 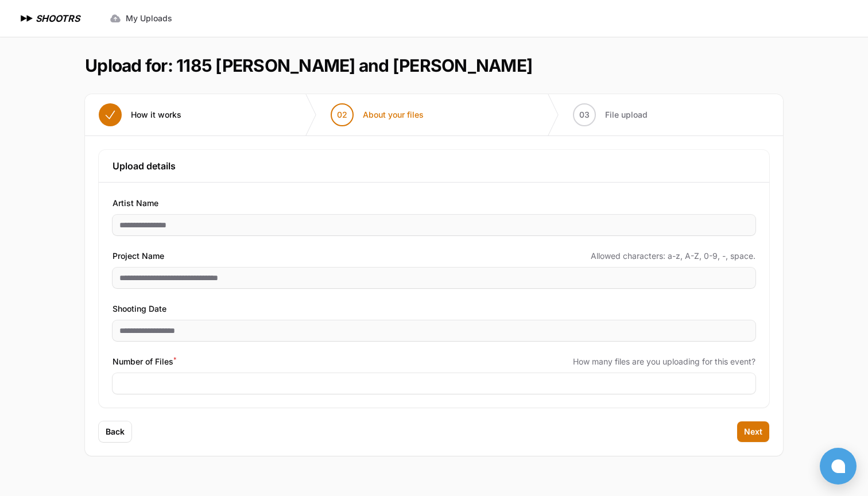 What do you see at coordinates (49, 19) in the screenshot?
I see `a: SHOOTRS SHOOTRS` at bounding box center [49, 19].